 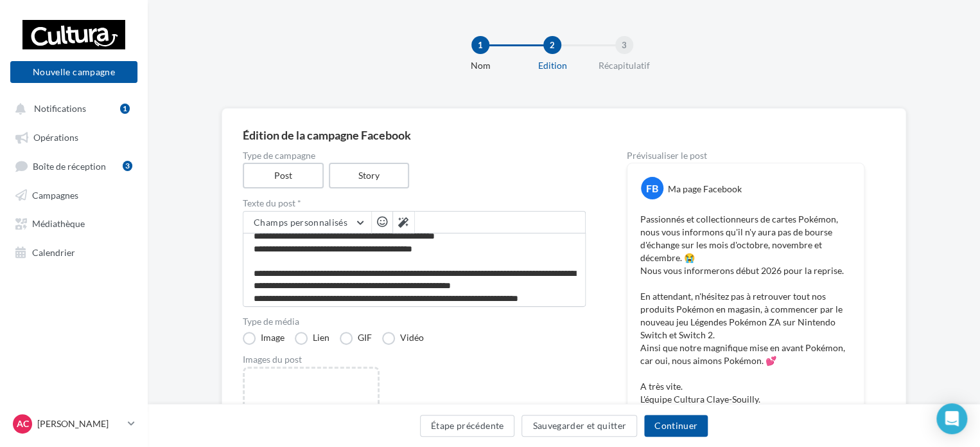 I want to click on label: Image, so click(x=263, y=337).